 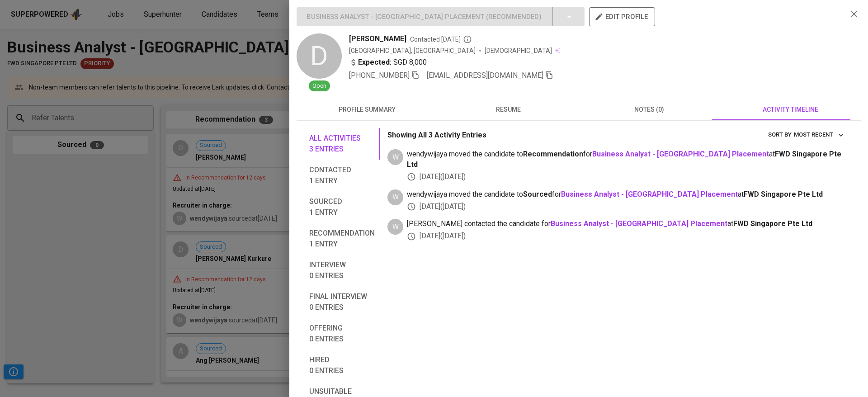 What do you see at coordinates (819, 135) in the screenshot?
I see `span: Most Recent` at bounding box center [819, 135].